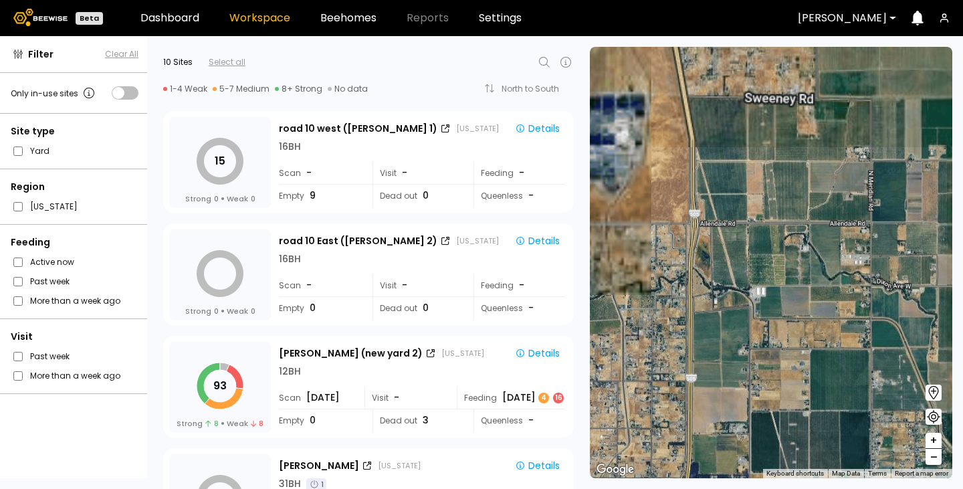 Image resolution: width=963 pixels, height=489 pixels. What do you see at coordinates (795, 474) in the screenshot?
I see `button: Keyboard shortcuts` at bounding box center [795, 474].